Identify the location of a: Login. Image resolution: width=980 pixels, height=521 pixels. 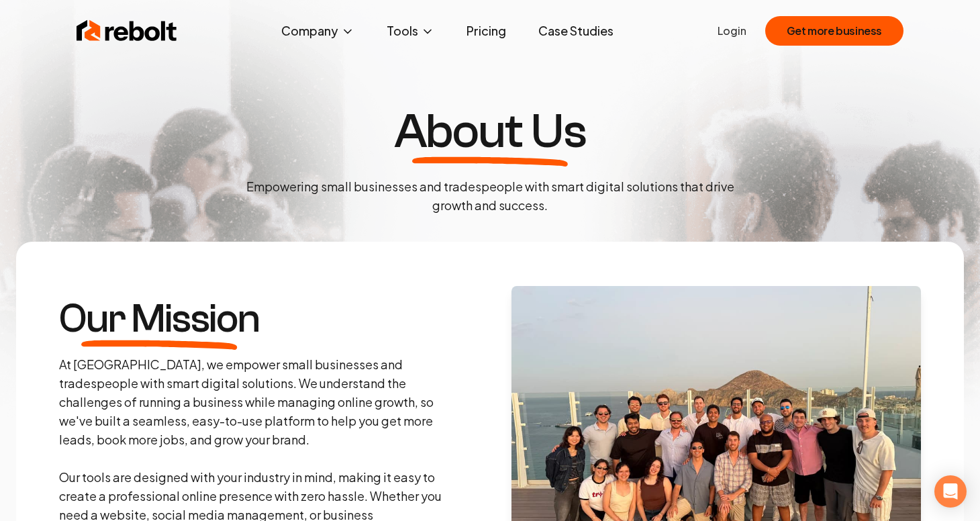
(732, 31).